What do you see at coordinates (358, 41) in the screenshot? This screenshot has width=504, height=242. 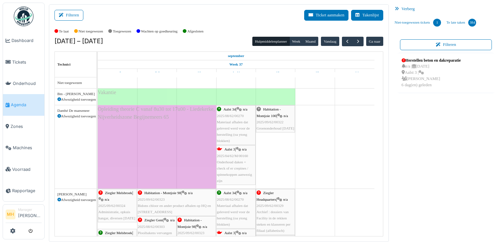 I see `button: Volgende` at bounding box center [358, 41].